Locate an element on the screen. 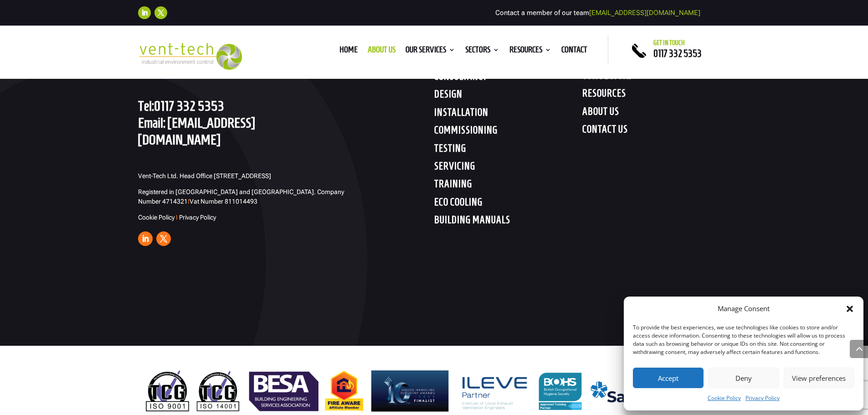 This screenshot has width=868, height=415. a: Sectors is located at coordinates (482, 52).